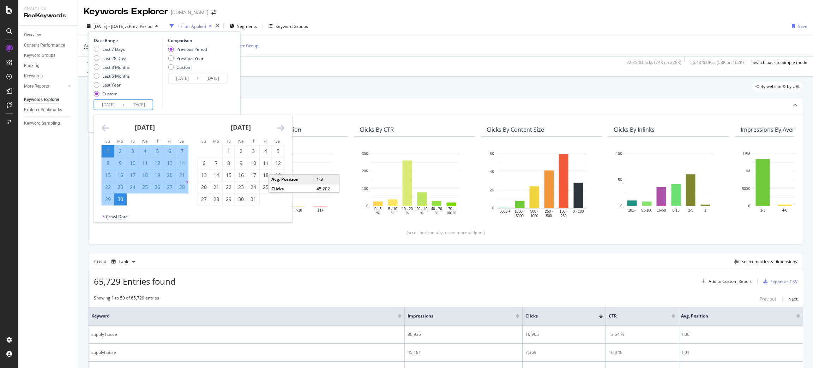  What do you see at coordinates (437, 209) in the screenshot?
I see `text: 40 - 70` at bounding box center [437, 209].